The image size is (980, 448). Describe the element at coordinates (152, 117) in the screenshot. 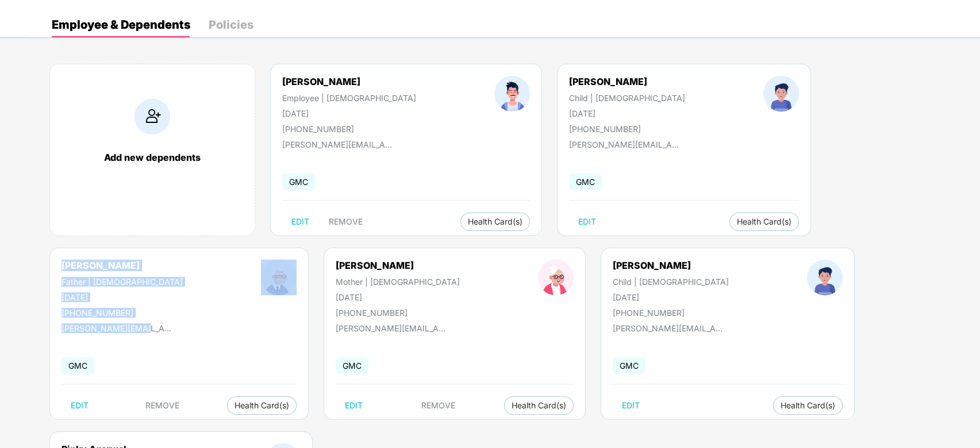

I see `img: addIcon` at that location.